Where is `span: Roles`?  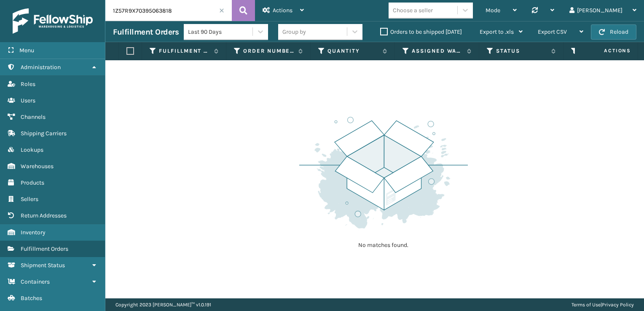 span: Roles is located at coordinates (28, 84).